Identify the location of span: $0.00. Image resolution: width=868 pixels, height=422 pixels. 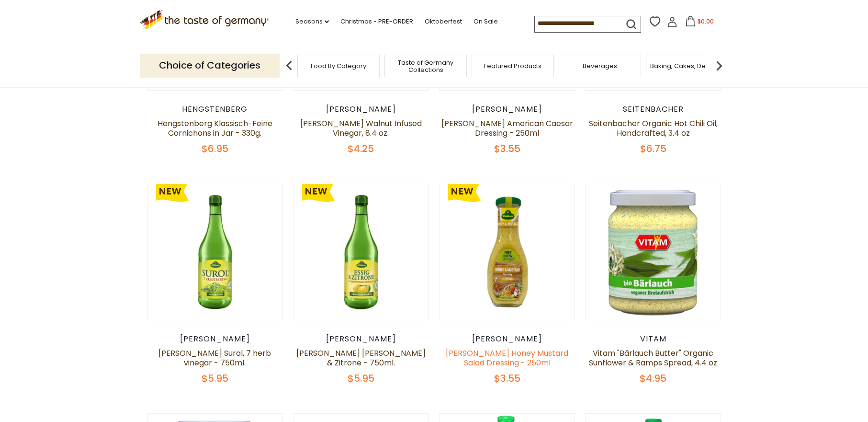
(706, 21).